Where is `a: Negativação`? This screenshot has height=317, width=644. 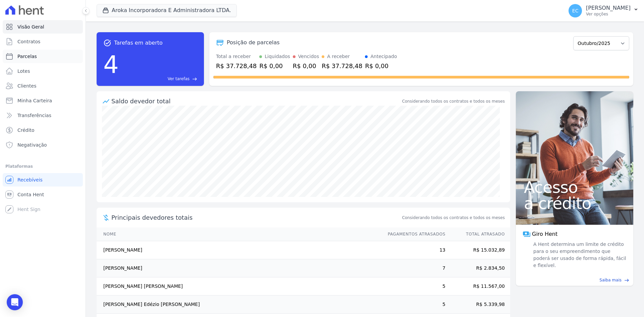 a: Negativação is located at coordinates (42, 145).